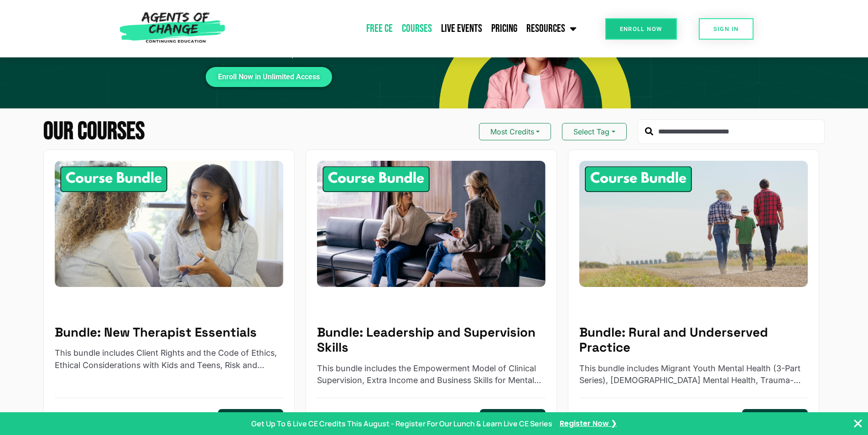  What do you see at coordinates (402, 424) in the screenshot?
I see `p: Get Up To 6 Live CE Credits This August - Register For Our Lunch & Learn Live CE Series` at bounding box center [402, 424].